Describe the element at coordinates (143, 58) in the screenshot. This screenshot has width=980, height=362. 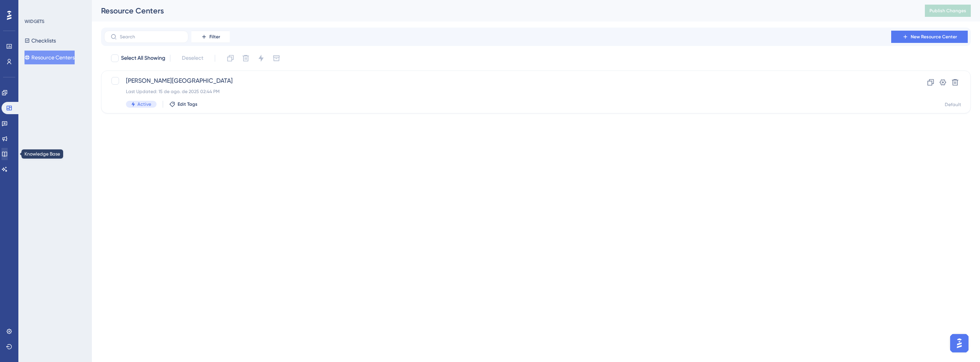
I see `span: Select All Showing` at that location.